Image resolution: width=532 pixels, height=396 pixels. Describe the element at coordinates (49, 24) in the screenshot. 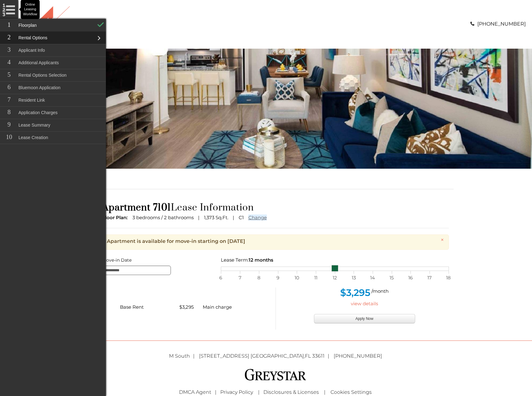

I see `img: A graphic with a red M and the word SOUTH.` at that location.